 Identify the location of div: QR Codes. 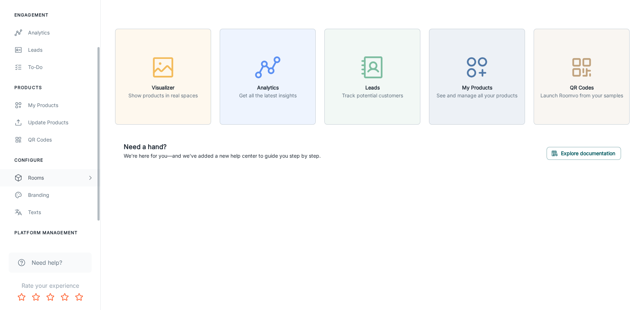
(60, 140).